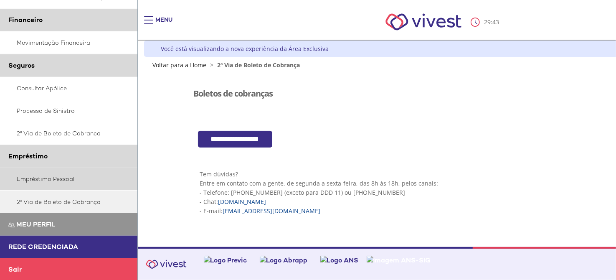 The height and width of the screenshot is (280, 616). Describe the element at coordinates (164, 24) in the screenshot. I see `div: Menu` at that location.